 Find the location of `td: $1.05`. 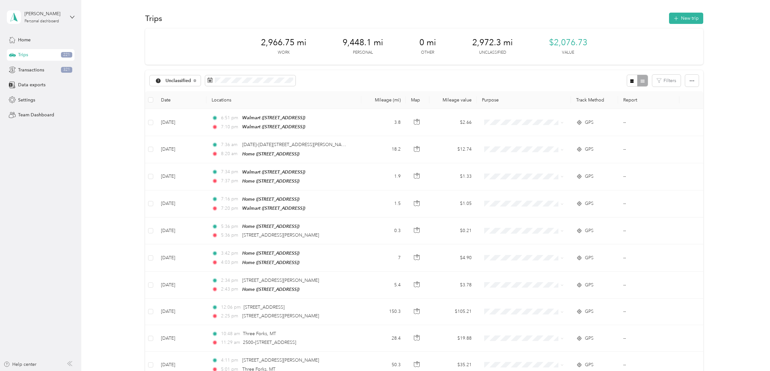

td: $1.05 is located at coordinates (453, 204).